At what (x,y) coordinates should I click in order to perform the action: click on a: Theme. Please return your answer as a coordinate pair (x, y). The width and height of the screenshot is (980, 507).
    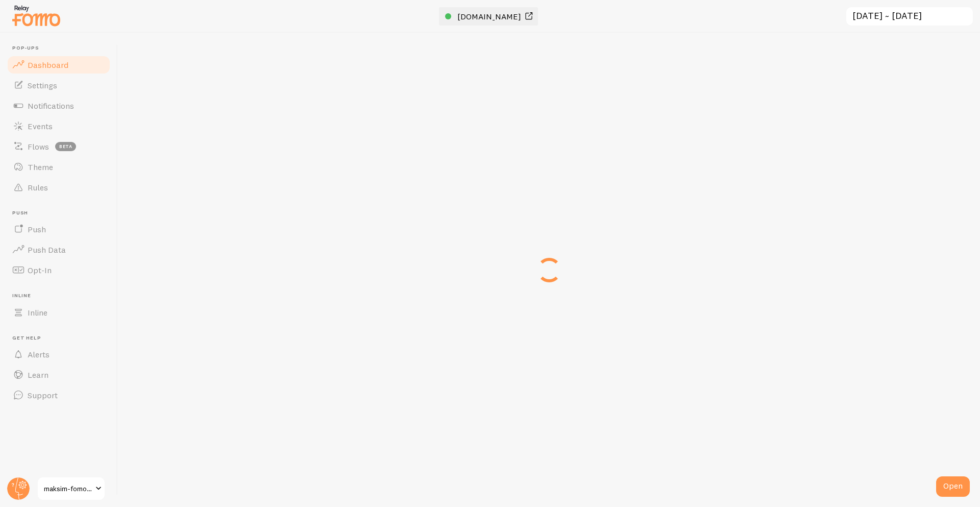
    Looking at the image, I should click on (59, 167).